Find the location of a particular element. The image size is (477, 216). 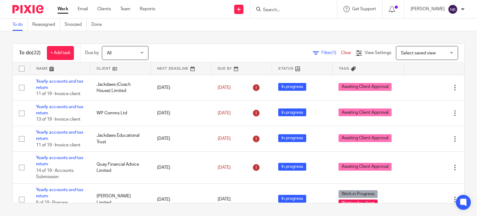

span: All is located at coordinates (109, 53).